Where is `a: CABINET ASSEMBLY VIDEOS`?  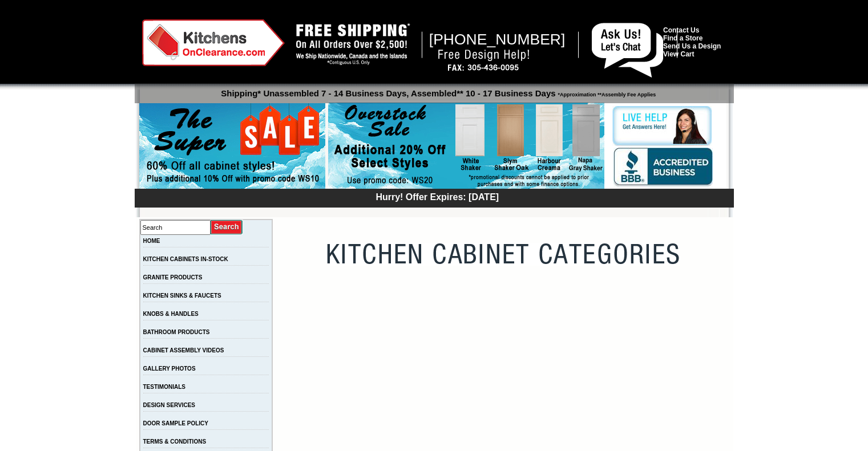
a: CABINET ASSEMBLY VIDEOS is located at coordinates (184, 351).